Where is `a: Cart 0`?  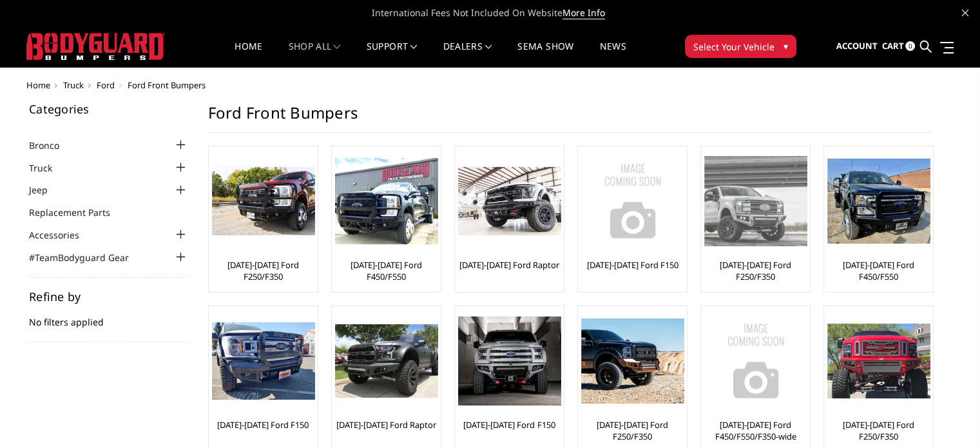 a: Cart 0 is located at coordinates (899, 46).